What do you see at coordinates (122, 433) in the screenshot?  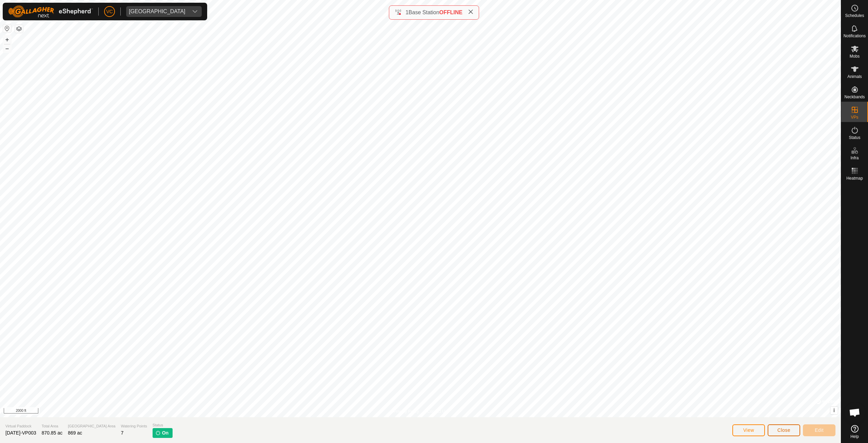 I see `span: 7` at bounding box center [122, 433].